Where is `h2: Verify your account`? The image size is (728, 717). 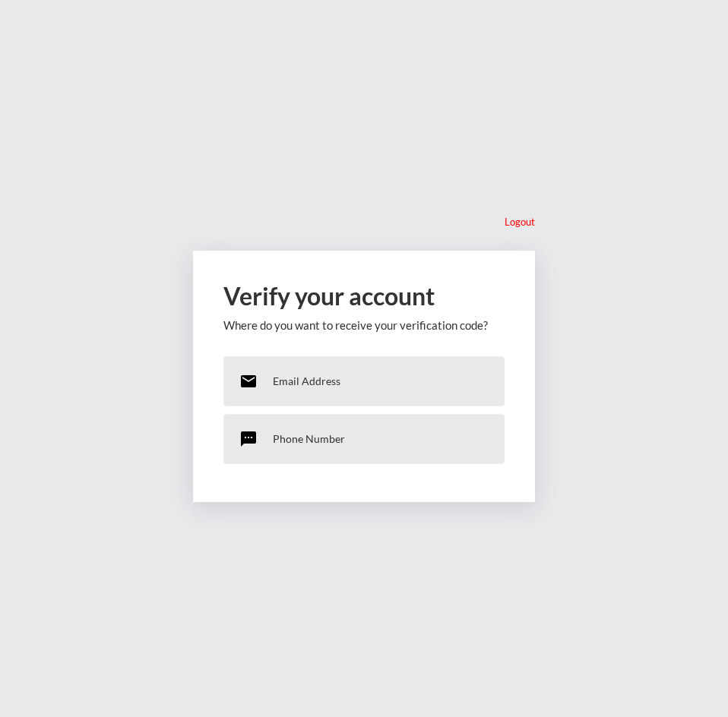
h2: Verify your account is located at coordinates (364, 295).